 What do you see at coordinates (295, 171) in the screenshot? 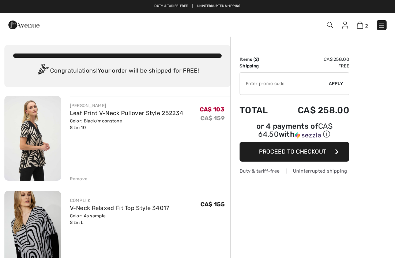
I see `div: Duty & tariff-free | Uninterrupted shipping` at bounding box center [295, 171].